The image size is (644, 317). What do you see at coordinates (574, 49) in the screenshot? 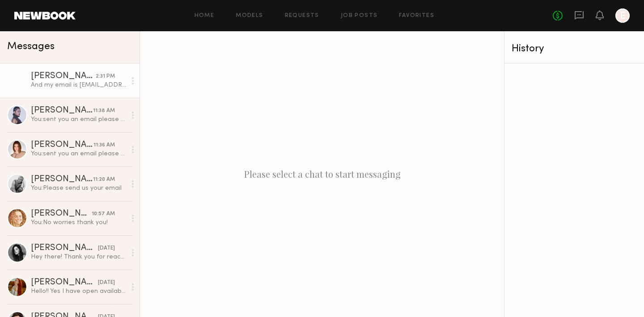
I see `div: History` at bounding box center [574, 49].